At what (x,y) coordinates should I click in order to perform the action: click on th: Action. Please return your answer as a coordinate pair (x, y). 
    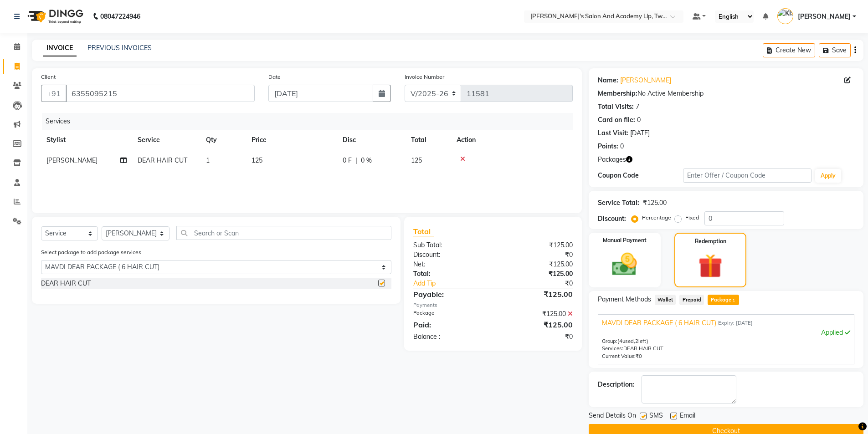
    Looking at the image, I should click on (511, 140).